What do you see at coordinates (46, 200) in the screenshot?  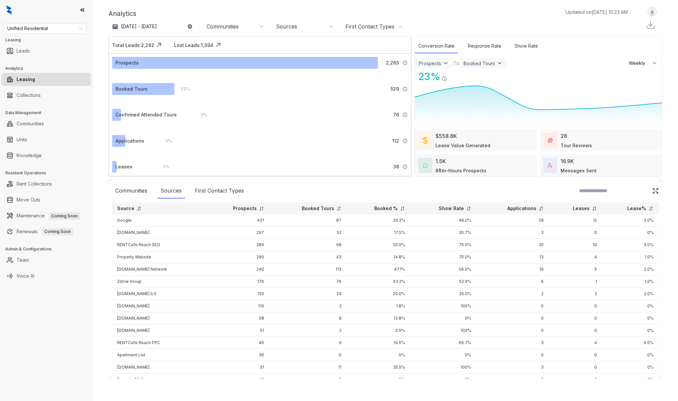 I see `li: Move Outs` at bounding box center [46, 200].